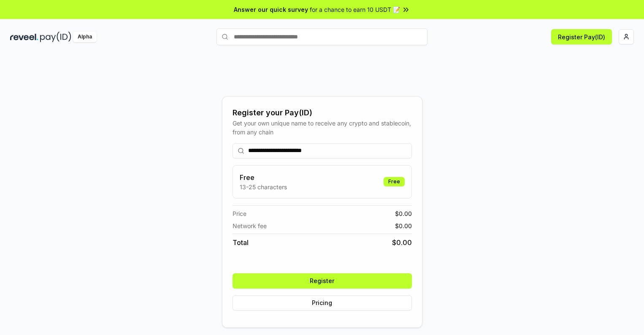 Image resolution: width=644 pixels, height=335 pixels. I want to click on span: Answer our quick survey, so click(271, 9).